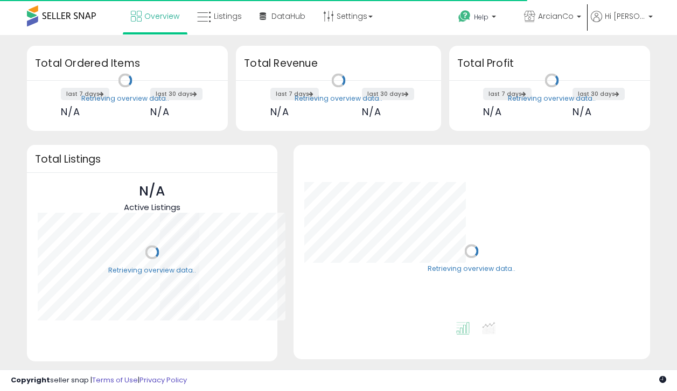 Image resolution: width=677 pixels, height=391 pixels. What do you see at coordinates (482, 18) in the screenshot?
I see `a: Help` at bounding box center [482, 18].